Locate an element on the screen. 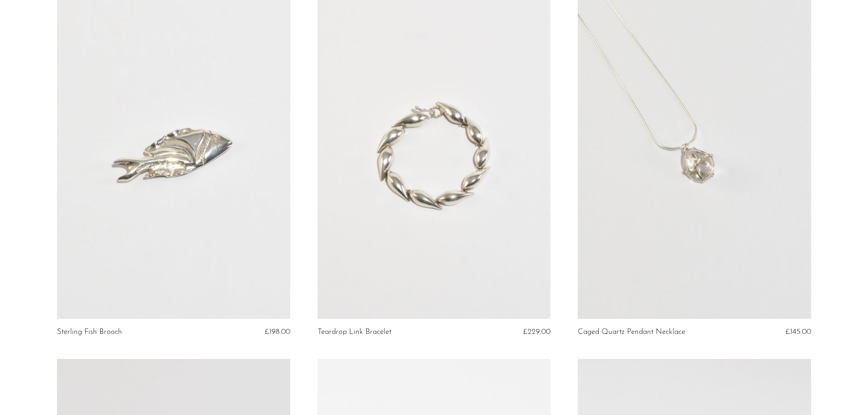 Image resolution: width=868 pixels, height=415 pixels. span: £198.00 is located at coordinates (278, 332).